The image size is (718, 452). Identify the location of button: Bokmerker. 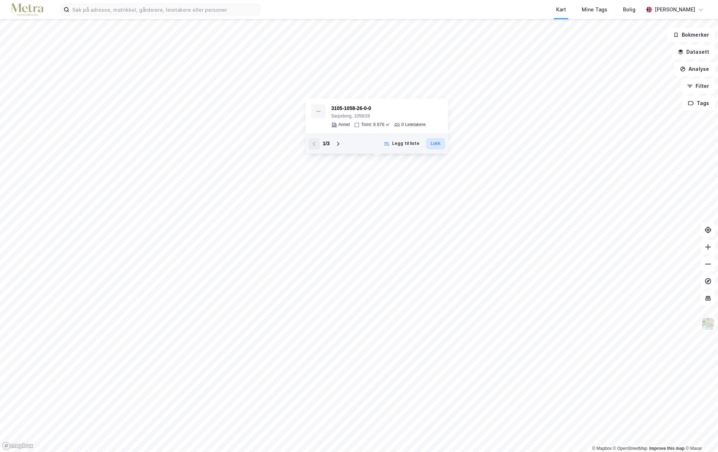
(690, 35).